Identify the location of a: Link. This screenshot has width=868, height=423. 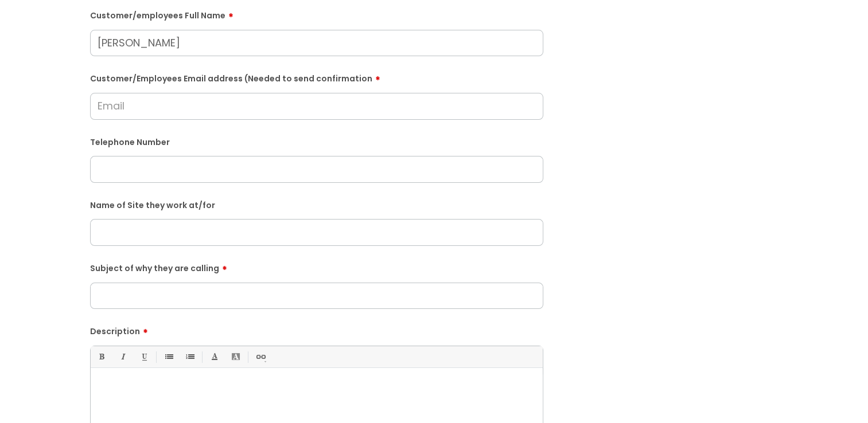
(260, 357).